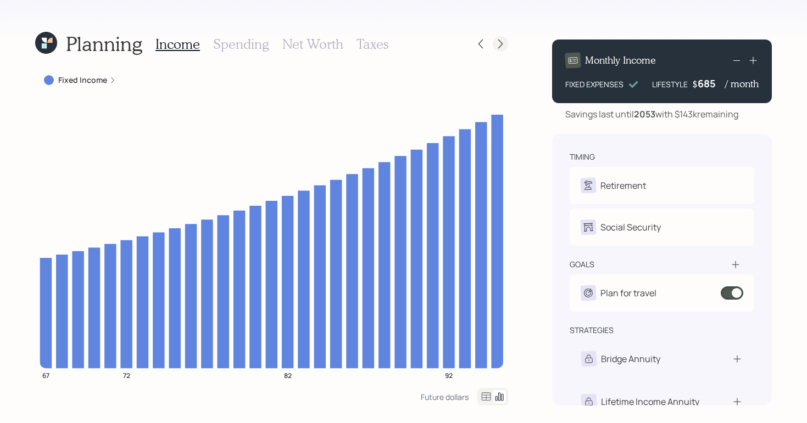  Describe the element at coordinates (644, 114) in the screenshot. I see `b: 2053` at that location.